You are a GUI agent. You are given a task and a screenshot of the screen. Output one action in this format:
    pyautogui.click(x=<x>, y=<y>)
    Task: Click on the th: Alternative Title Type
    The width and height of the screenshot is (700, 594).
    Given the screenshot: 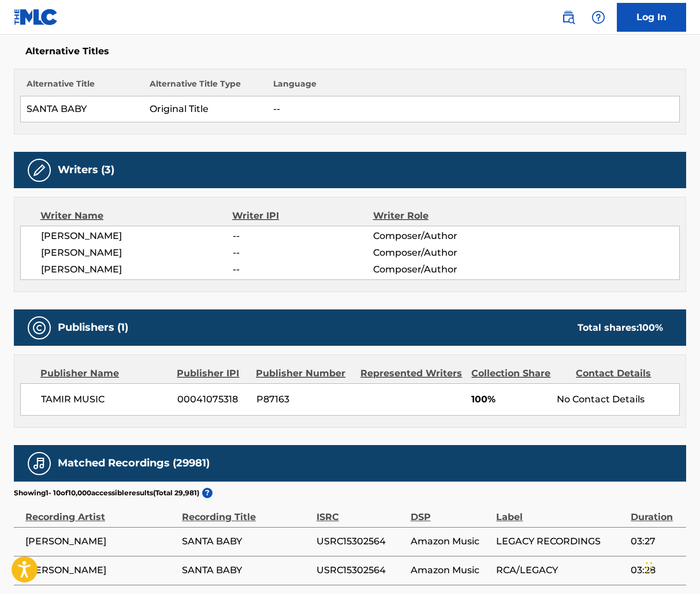 What is the action you would take?
    pyautogui.click(x=206, y=87)
    